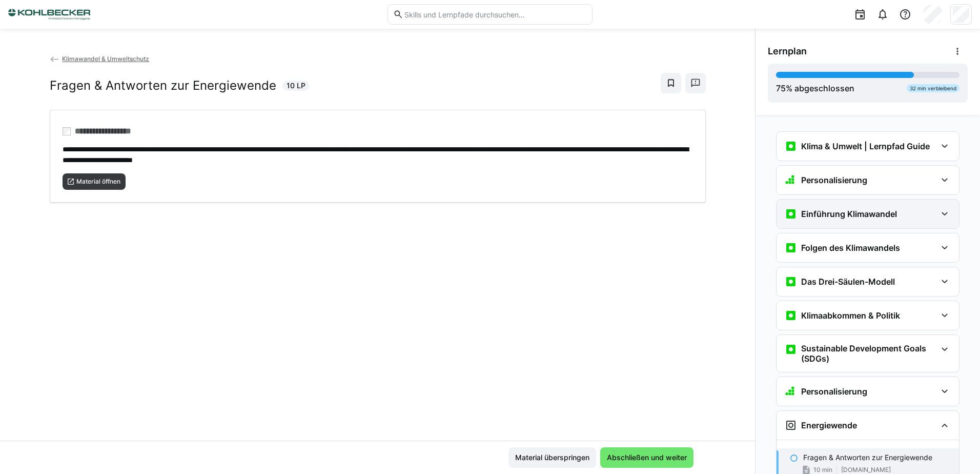 This screenshot has width=980, height=474. Describe the element at coordinates (99, 181) in the screenshot. I see `span: Material öffnen` at that location.